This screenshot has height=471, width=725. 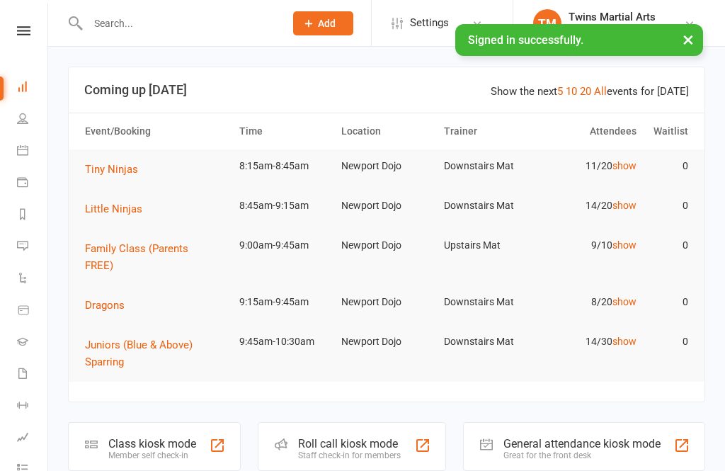 I want to click on div: Class kiosk mode, so click(x=152, y=443).